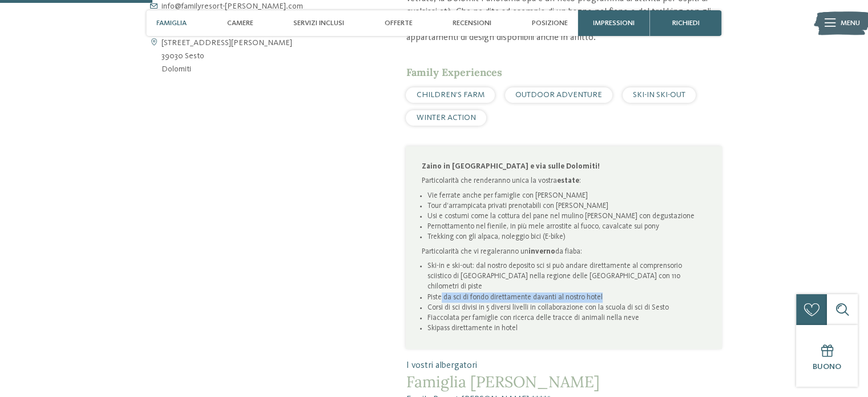  What do you see at coordinates (567, 297) in the screenshot?
I see `li: Piste da sci di fondo direttamente davanti al nostro hotel` at bounding box center [567, 297].